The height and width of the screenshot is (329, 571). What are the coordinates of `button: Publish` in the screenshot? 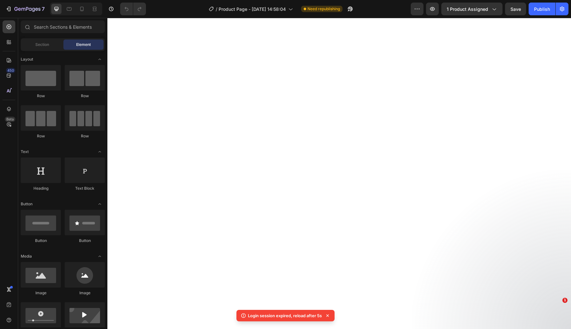 It's located at (542, 9).